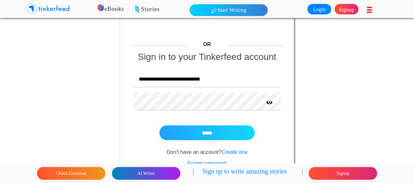 This screenshot has width=414, height=183. I want to click on button: Start Writing, so click(229, 10).